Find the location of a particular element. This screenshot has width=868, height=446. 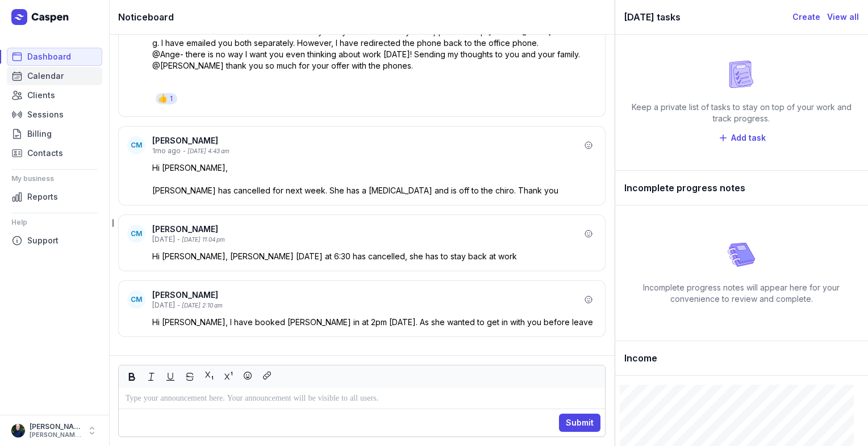

button: Submit is located at coordinates (579, 423).